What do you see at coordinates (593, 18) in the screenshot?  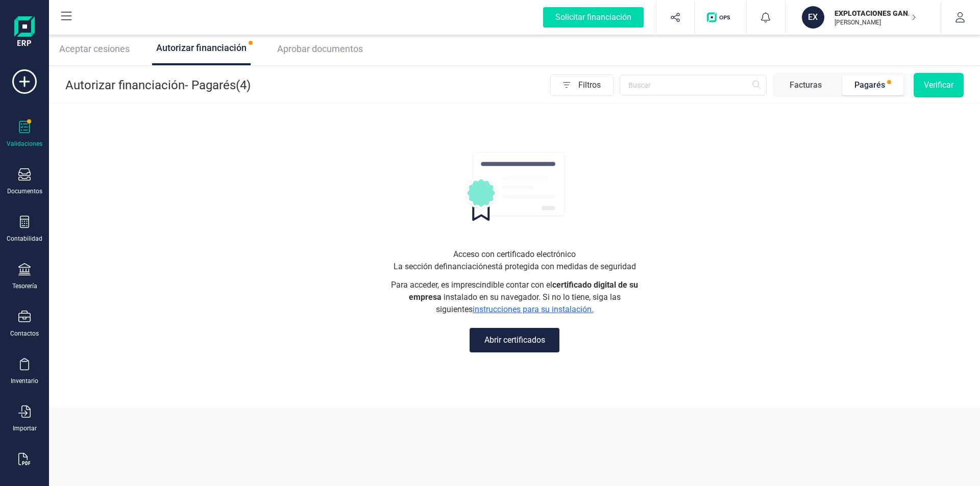 I see `button: Solicitar financiación` at bounding box center [593, 18].